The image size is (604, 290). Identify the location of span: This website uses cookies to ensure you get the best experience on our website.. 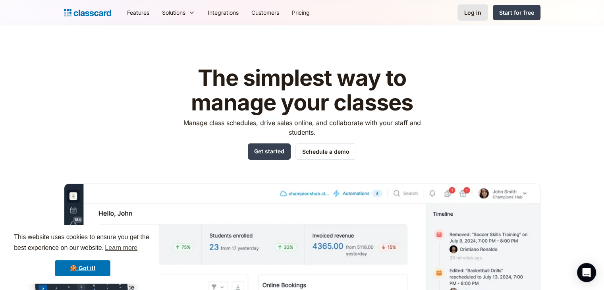
(83, 243).